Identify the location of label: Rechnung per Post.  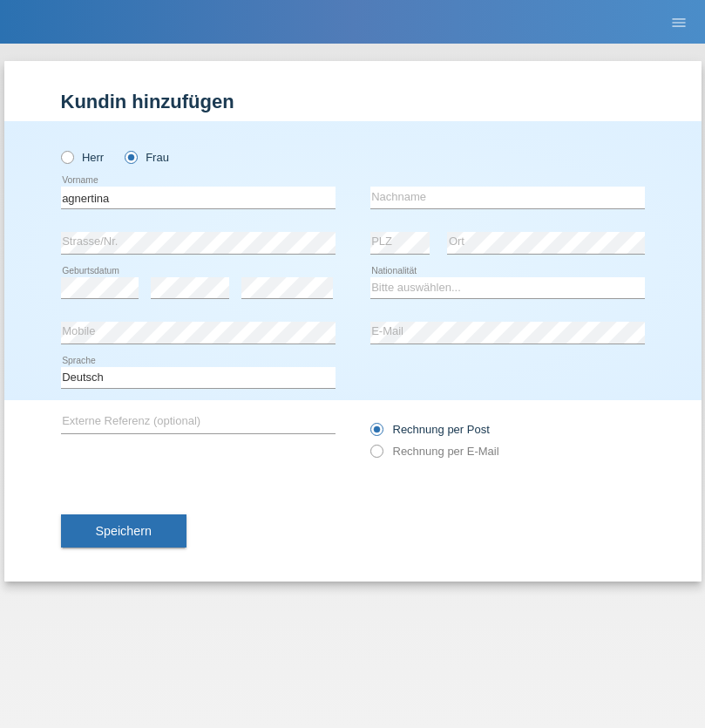
(430, 428).